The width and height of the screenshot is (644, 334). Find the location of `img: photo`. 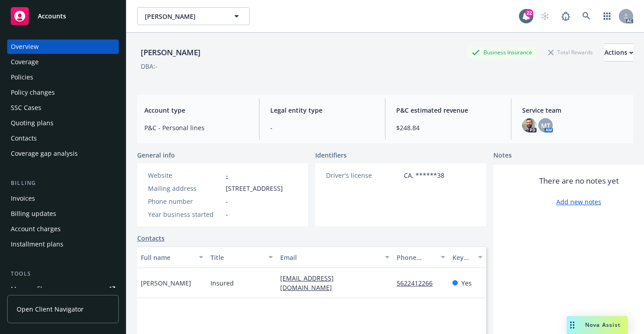

img: photo is located at coordinates (529, 125).